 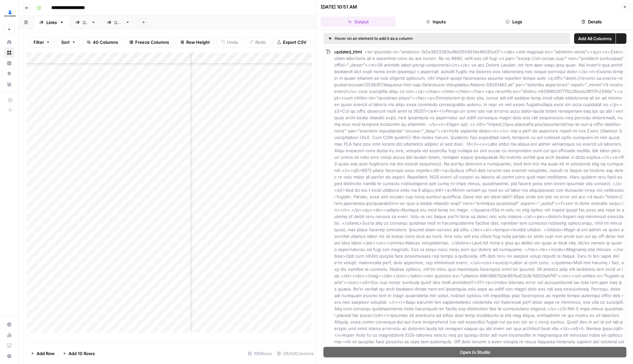 What do you see at coordinates (233, 42) in the screenshot?
I see `span: Undo` at bounding box center [233, 42].